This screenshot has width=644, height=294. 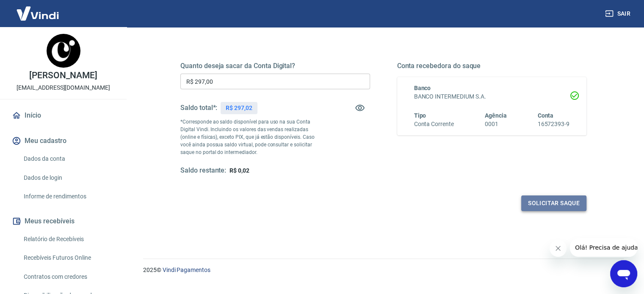 What do you see at coordinates (434, 124) in the screenshot?
I see `h6: Conta Corrente` at bounding box center [434, 124].